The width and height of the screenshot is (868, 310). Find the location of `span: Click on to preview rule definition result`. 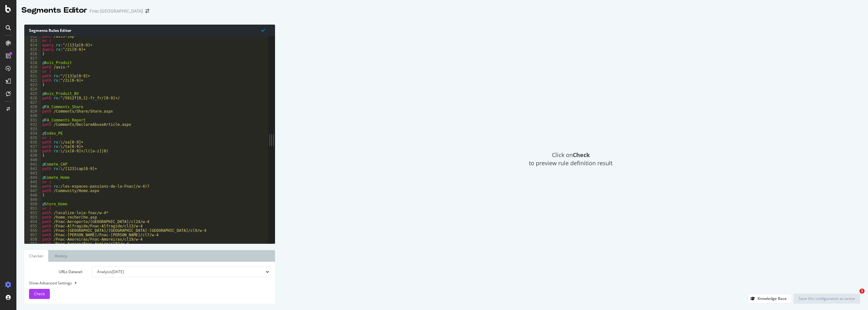

span: Click on to preview rule definition result is located at coordinates (571, 159).